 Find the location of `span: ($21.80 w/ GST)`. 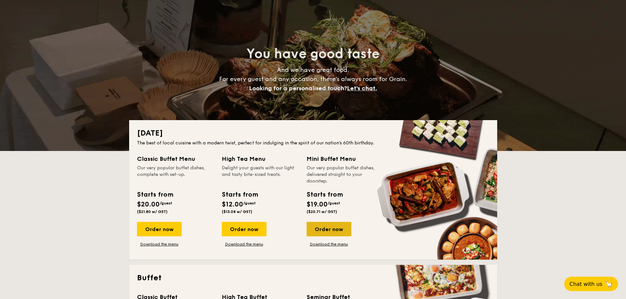

span: ($21.80 w/ GST) is located at coordinates (152, 212).